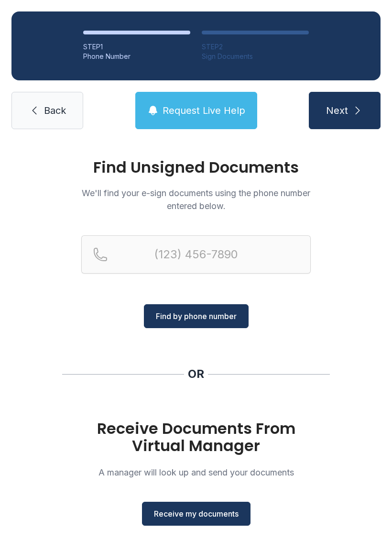 This screenshot has width=392, height=541. What do you see at coordinates (337, 110) in the screenshot?
I see `span: Next` at bounding box center [337, 110].